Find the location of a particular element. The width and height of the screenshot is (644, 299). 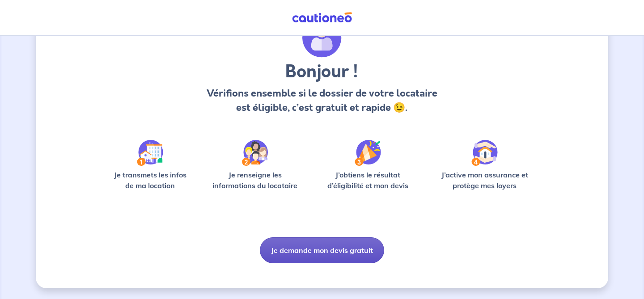

h3: Bonjour ! is located at coordinates (322, 72).